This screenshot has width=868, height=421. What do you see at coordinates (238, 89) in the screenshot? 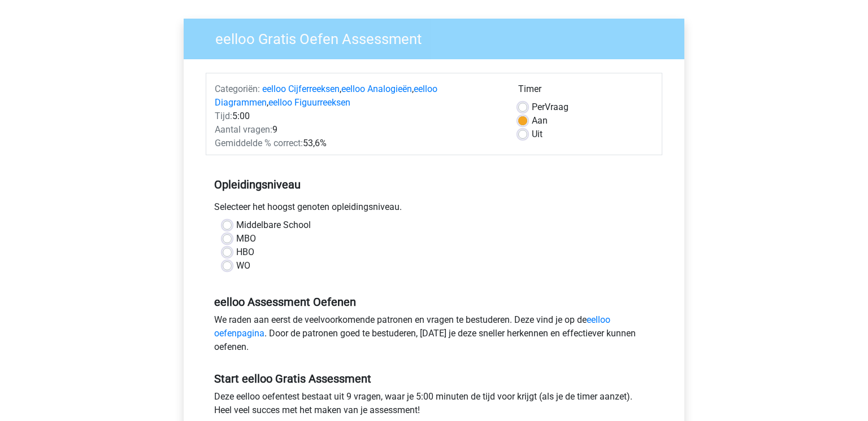
I see `span: Categoriën:` at bounding box center [238, 89].